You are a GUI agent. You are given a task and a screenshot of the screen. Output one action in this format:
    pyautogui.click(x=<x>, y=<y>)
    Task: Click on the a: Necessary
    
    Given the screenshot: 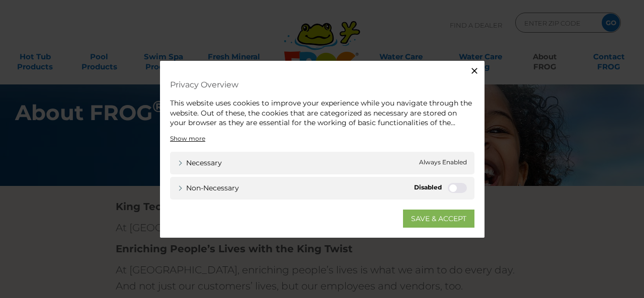 What is the action you would take?
    pyautogui.click(x=200, y=162)
    